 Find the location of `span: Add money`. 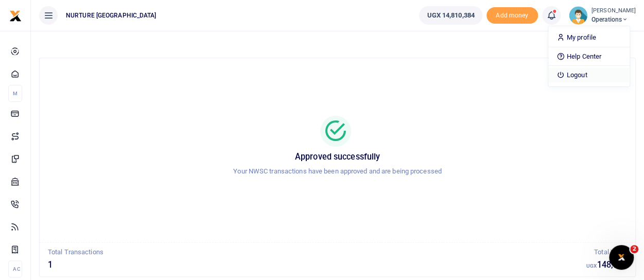

span: Add money is located at coordinates (512, 15).